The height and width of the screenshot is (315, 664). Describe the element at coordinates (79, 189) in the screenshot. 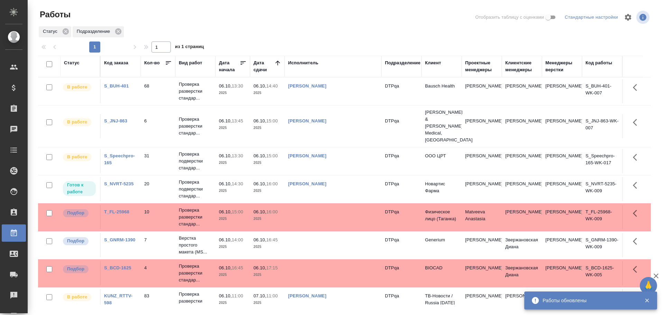

I see `p: Готов к работе` at that location.